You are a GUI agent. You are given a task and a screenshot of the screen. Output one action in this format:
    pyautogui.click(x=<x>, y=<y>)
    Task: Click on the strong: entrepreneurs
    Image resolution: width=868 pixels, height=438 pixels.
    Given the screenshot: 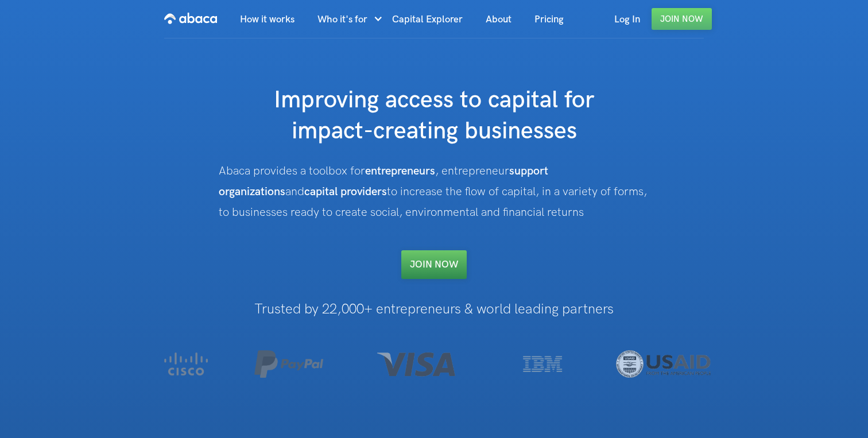 What is the action you would take?
    pyautogui.click(x=400, y=171)
    